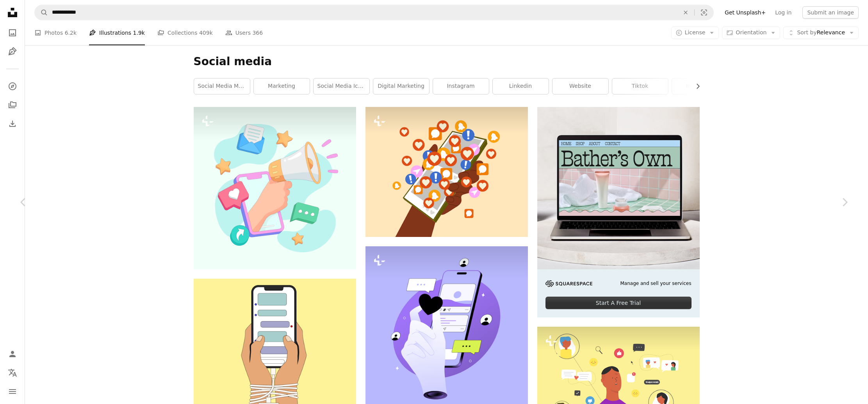  Describe the element at coordinates (56, 33) in the screenshot. I see `a: Photos 6.2k` at that location.